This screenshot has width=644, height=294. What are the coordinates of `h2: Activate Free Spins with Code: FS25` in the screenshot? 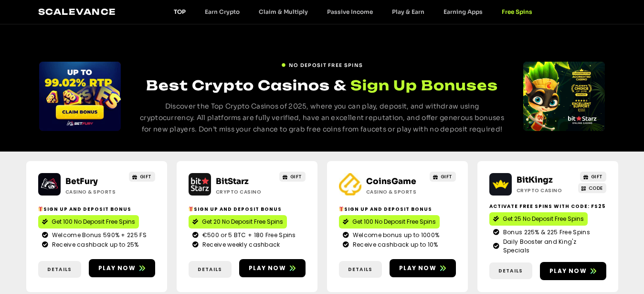 It's located at (548, 206).